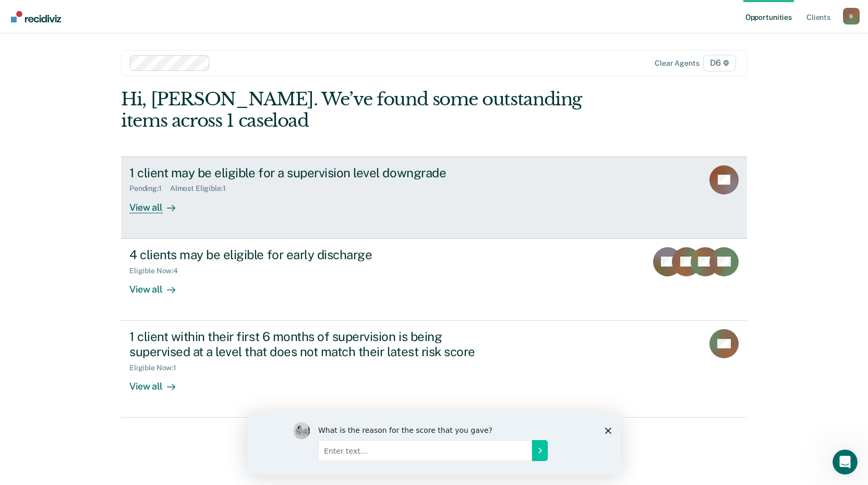 The height and width of the screenshot is (485, 868). Describe the element at coordinates (158, 368) in the screenshot. I see `div: Eligible Now : 1` at that location.